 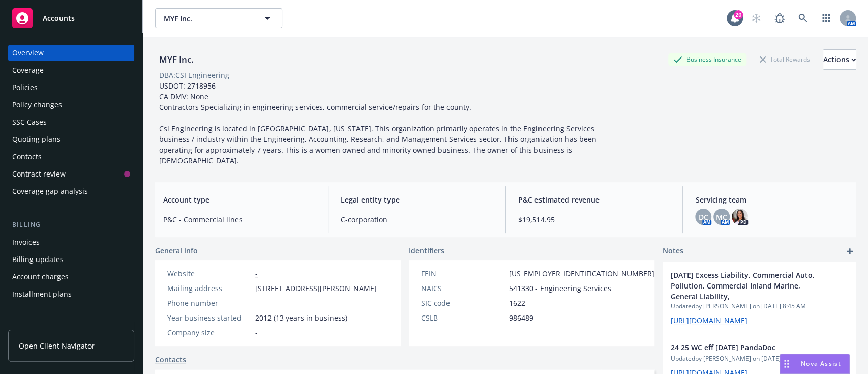 What do you see at coordinates (71, 19) in the screenshot?
I see `a: Accounts` at bounding box center [71, 19].